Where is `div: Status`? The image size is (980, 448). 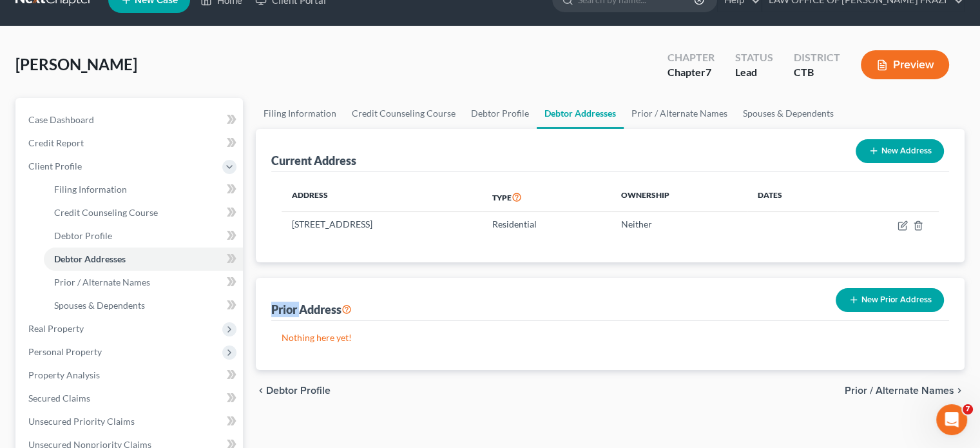
div: Status is located at coordinates (754, 57).